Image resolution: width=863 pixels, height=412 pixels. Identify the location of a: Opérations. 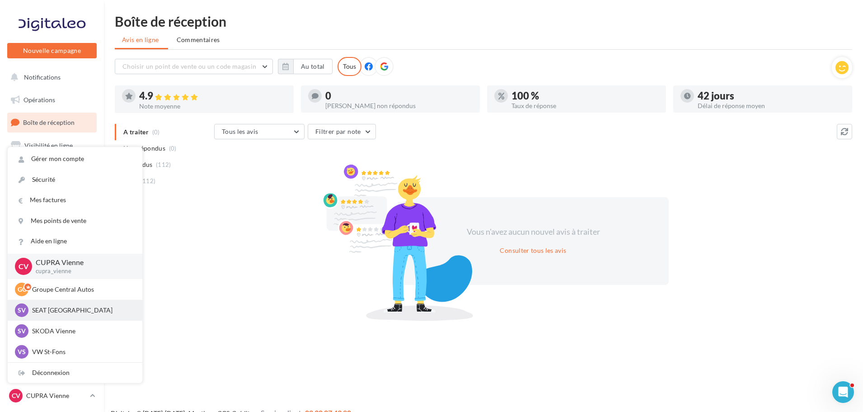
(52, 100).